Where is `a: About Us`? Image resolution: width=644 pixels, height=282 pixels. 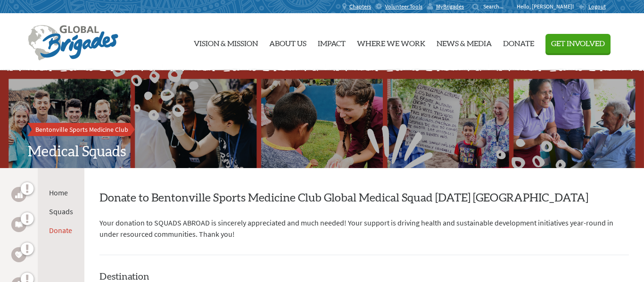 a: About Us is located at coordinates (288, 42).